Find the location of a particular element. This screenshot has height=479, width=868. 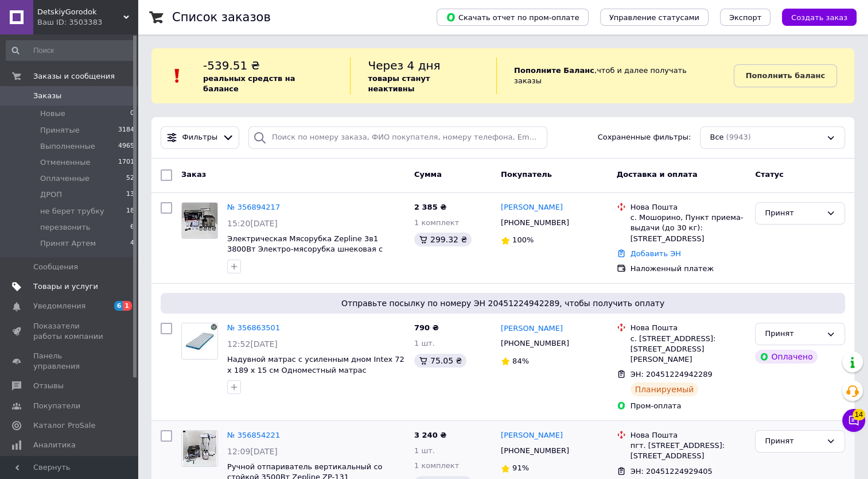

span: Фильтры is located at coordinates (200, 137).